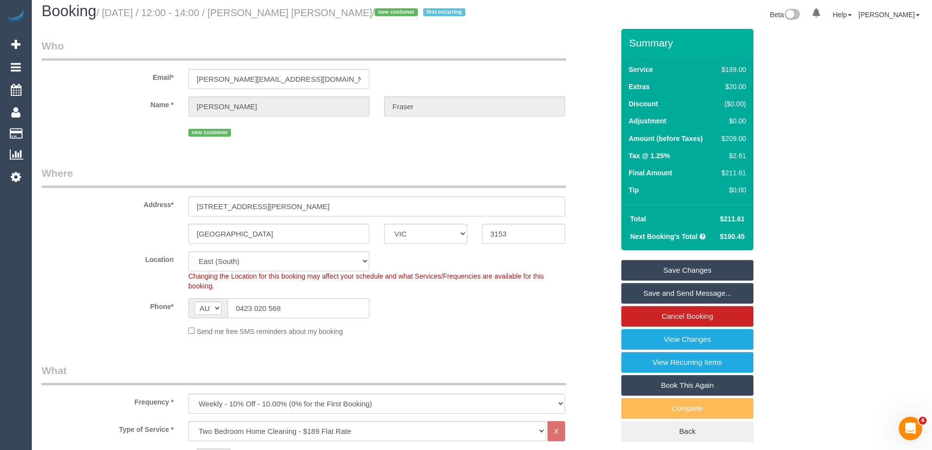 The image size is (932, 450). I want to click on a: Cancel Booking, so click(687, 316).